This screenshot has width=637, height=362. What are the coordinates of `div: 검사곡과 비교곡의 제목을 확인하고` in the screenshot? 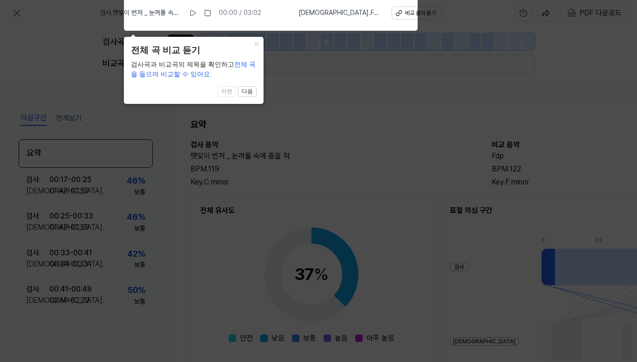 It's located at (194, 69).